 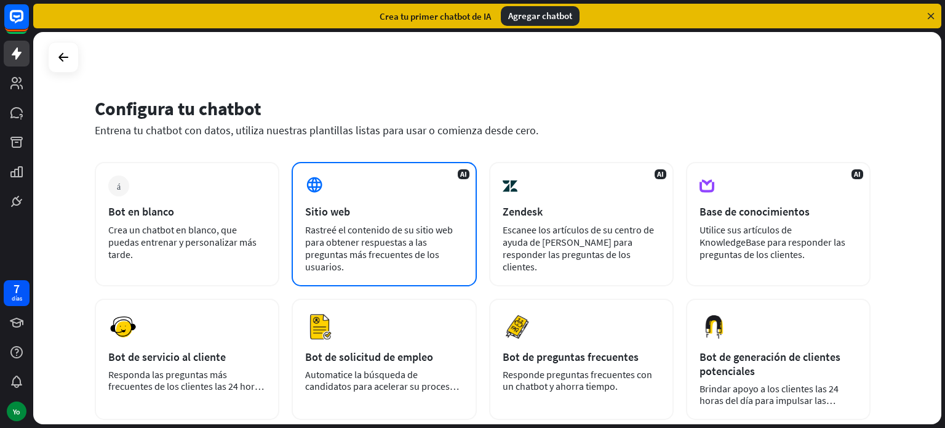 I want to click on font: Yo, so click(x=17, y=411).